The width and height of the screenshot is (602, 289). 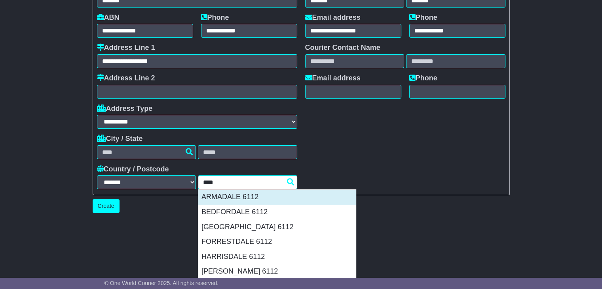 What do you see at coordinates (161, 283) in the screenshot?
I see `span: © One World Courier 2025. All rights reserved.` at bounding box center [161, 283].